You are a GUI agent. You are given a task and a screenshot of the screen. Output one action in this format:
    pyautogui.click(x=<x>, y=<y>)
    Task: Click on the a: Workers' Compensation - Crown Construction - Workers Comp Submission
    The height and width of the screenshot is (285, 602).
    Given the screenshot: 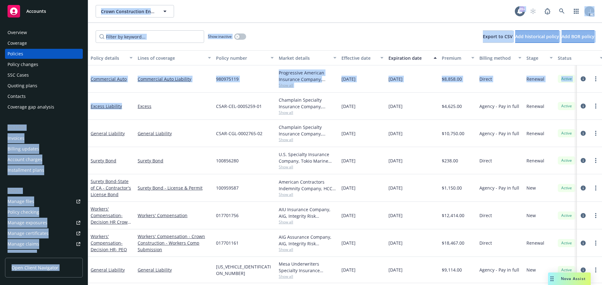 What is the action you would take?
    pyautogui.click(x=174, y=243)
    